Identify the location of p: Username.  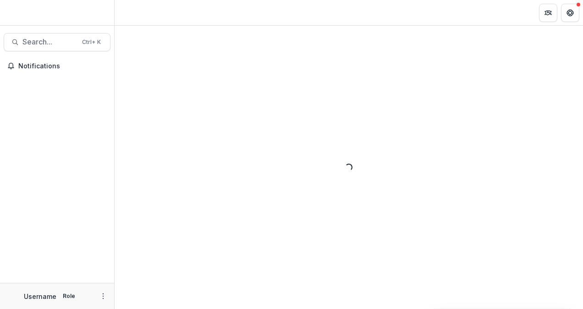
(40, 296).